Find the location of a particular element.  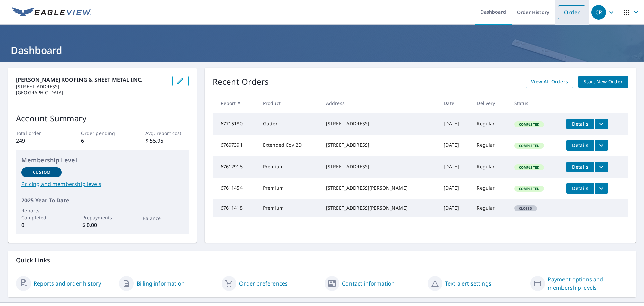

button: detailsBtn-67715180 is located at coordinates (580, 124).